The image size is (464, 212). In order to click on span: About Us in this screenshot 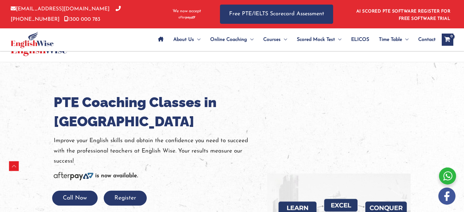, I will do `click(184, 40)`.